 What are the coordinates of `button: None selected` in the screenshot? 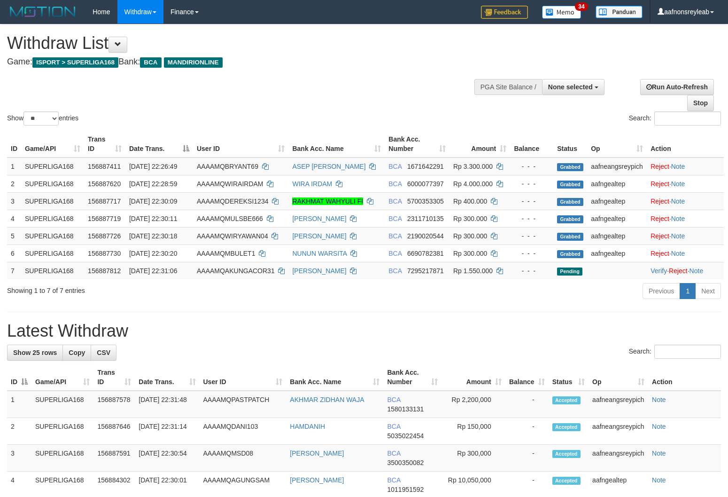 It's located at (573, 87).